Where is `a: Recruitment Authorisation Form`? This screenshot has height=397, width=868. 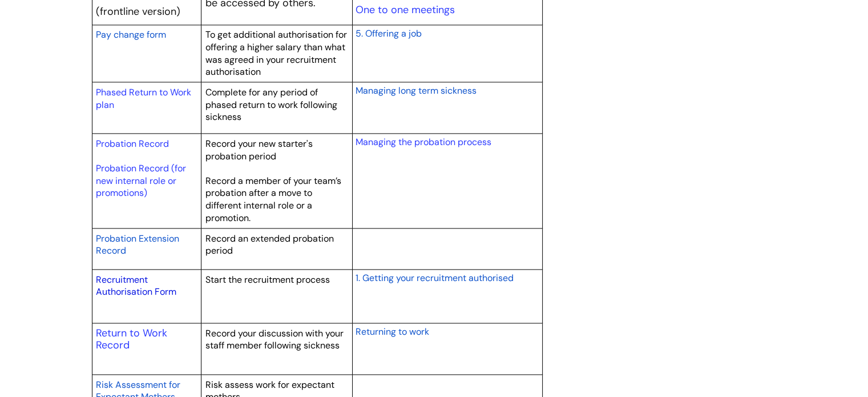
a: Recruitment Authorisation Form is located at coordinates (136, 286).